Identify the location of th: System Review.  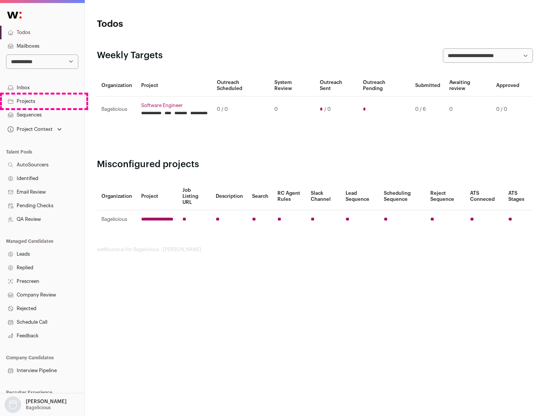
(292, 86).